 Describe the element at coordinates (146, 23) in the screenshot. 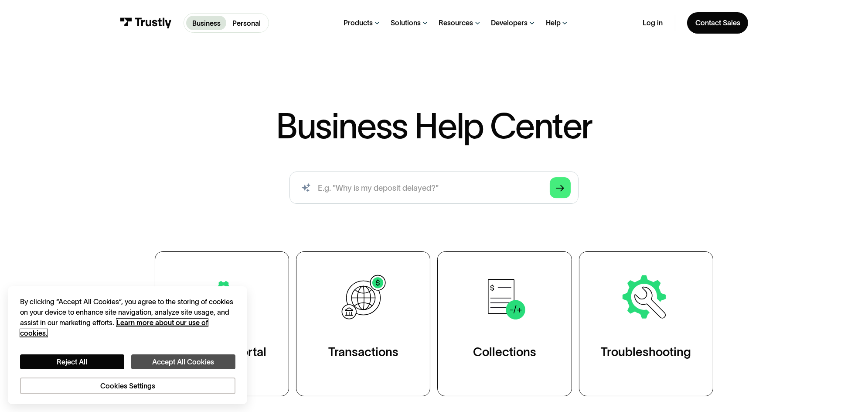

I see `img: Trustly Logo` at that location.